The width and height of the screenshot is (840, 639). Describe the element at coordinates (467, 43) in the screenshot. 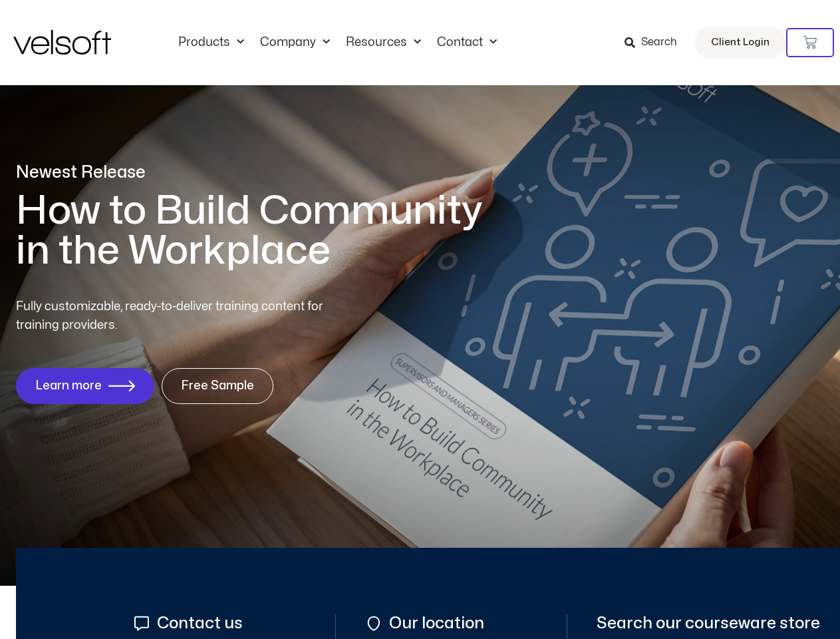

I see `a: ContactMenu Toggle` at that location.